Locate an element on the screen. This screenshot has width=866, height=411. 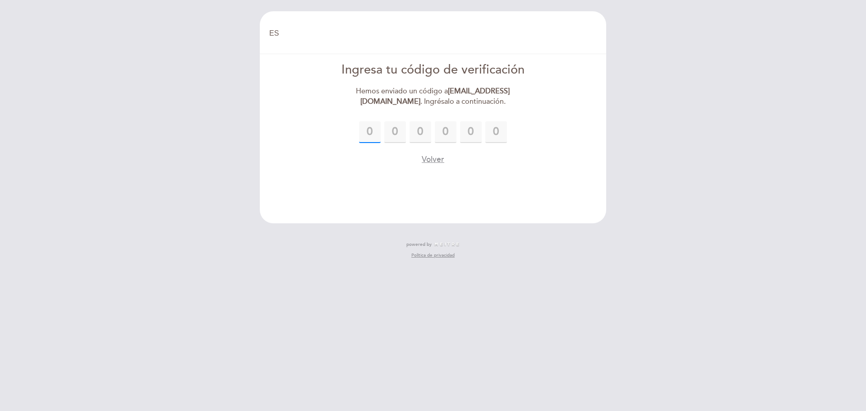
a: Política de privacidad is located at coordinates (433, 255).